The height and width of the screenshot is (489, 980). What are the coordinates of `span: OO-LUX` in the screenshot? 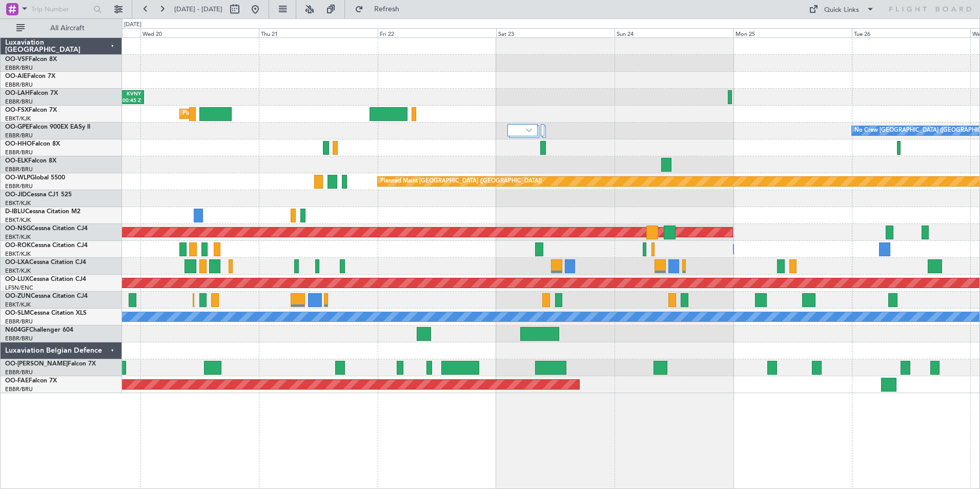 It's located at (17, 279).